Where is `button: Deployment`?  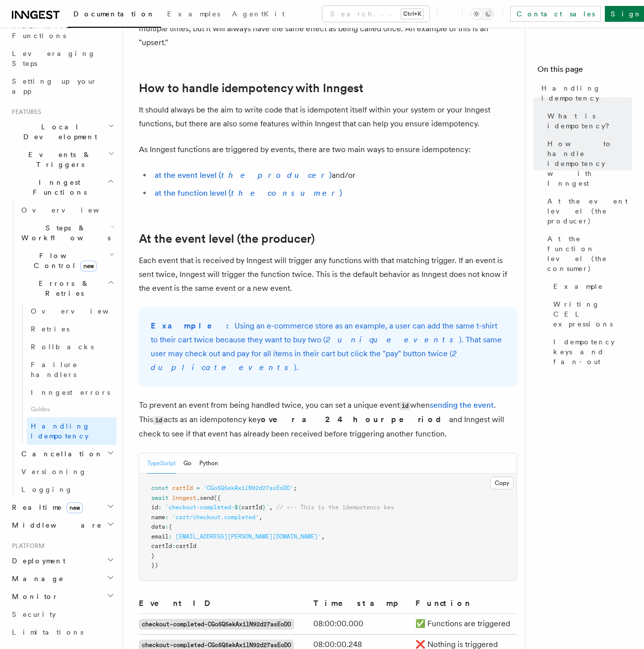 button: Deployment is located at coordinates (62, 561).